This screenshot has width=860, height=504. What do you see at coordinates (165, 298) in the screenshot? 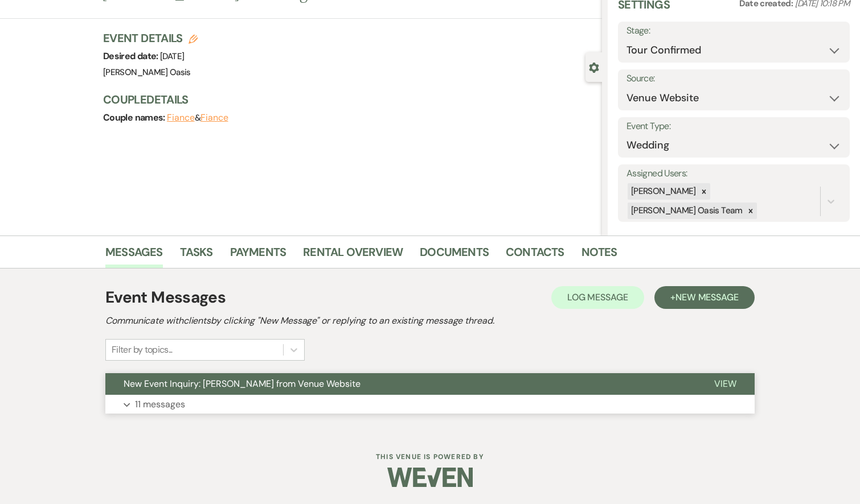
I see `h1: Event Messages` at bounding box center [165, 298].